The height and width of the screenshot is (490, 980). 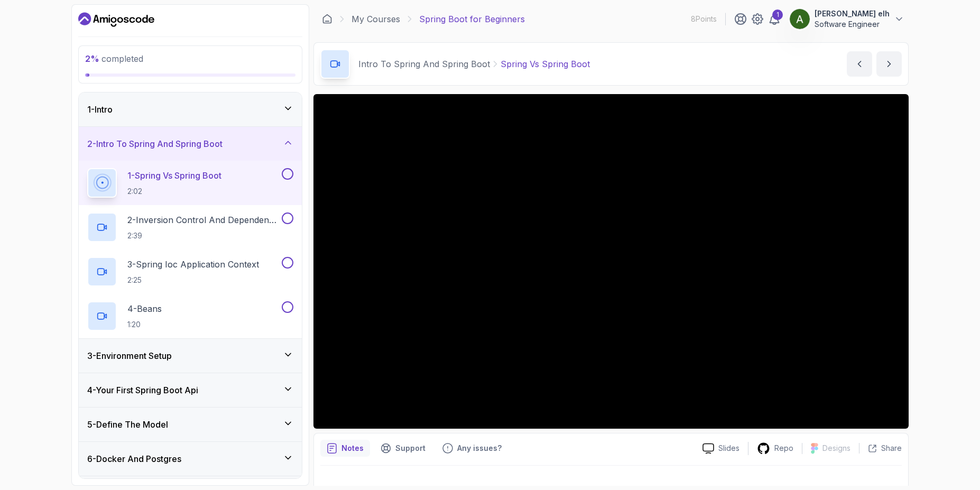 I want to click on p: Spring Vs Spring Boot, so click(x=545, y=64).